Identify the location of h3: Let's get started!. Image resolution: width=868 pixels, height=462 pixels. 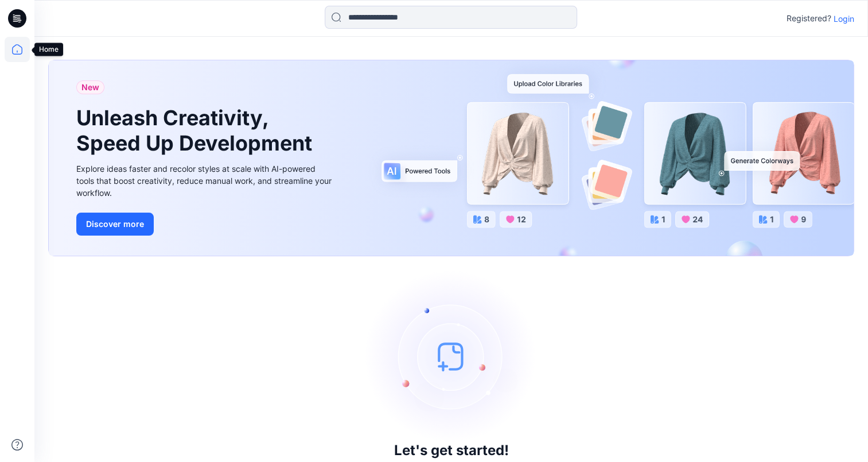
(452, 450).